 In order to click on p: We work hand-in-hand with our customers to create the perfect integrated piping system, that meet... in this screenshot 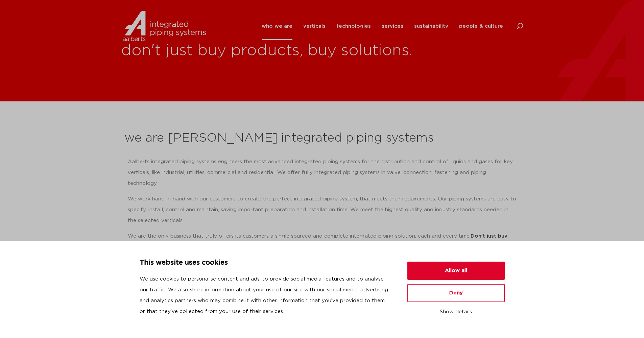, I will do `click(322, 210)`.